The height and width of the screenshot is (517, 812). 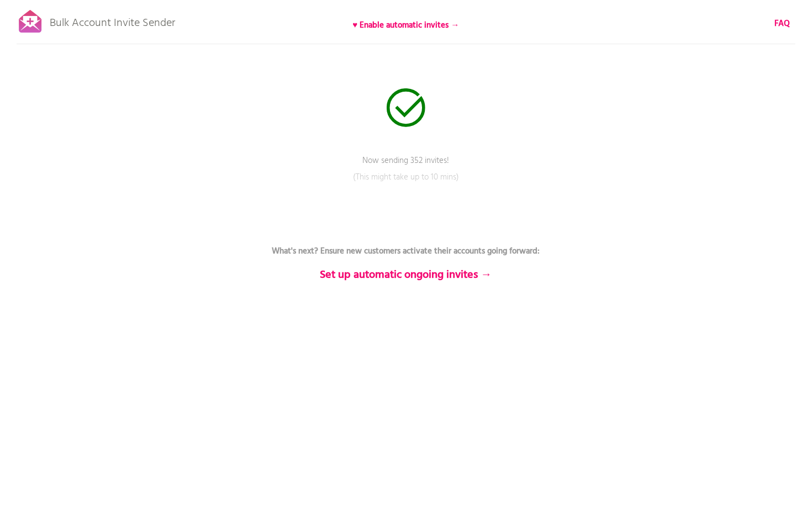 I want to click on p: Now sending 352 invites!, so click(x=406, y=168).